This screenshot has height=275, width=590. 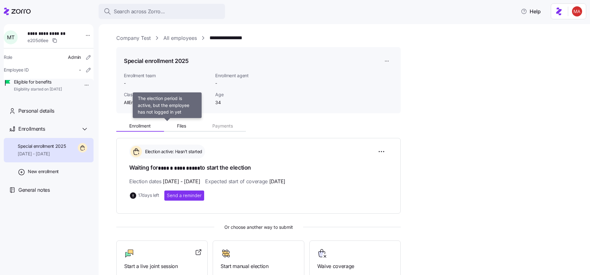 I want to click on span: Election dates, so click(x=165, y=181).